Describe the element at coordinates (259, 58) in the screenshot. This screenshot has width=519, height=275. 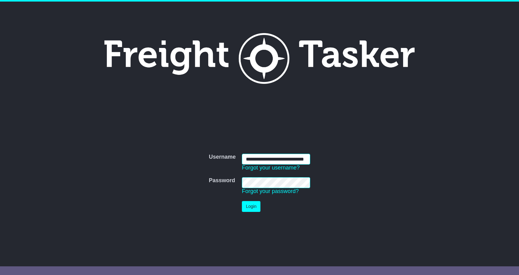
I see `img: FREIGHT TASKER PTY LTD` at that location.